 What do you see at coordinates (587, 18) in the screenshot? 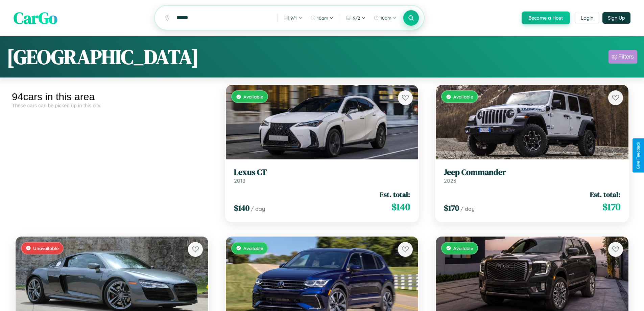
I see `button: Login` at bounding box center [587, 18].